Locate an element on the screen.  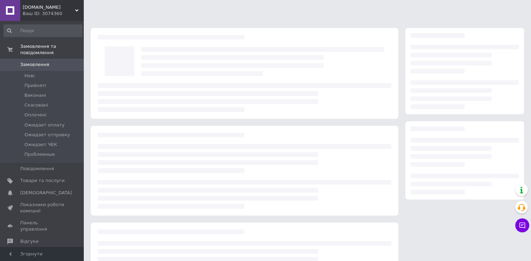
button: Чат з покупцем is located at coordinates (522, 225).